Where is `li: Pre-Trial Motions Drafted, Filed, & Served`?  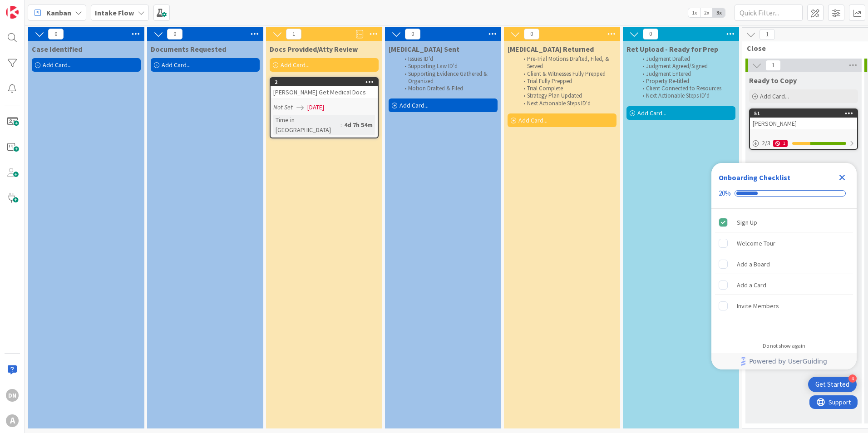
li: Pre-Trial Motions Drafted, Filed, & Served is located at coordinates (566, 62).